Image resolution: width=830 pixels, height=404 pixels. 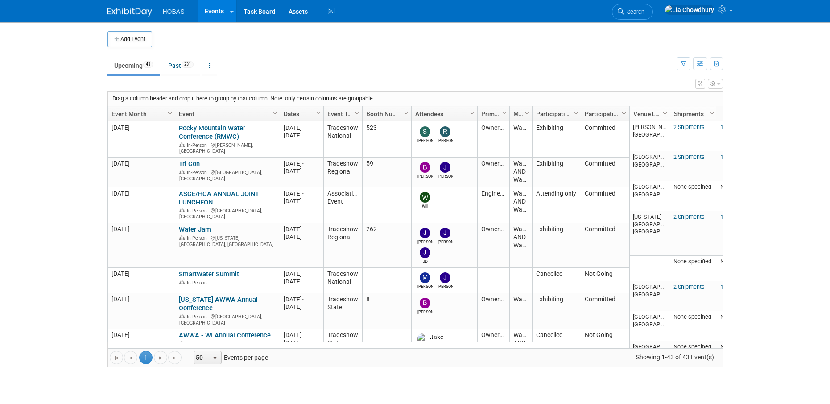 I want to click on div: Drag a column header and drop it here to group by that column. Note: only certain columns are gro..., so click(x=415, y=99).